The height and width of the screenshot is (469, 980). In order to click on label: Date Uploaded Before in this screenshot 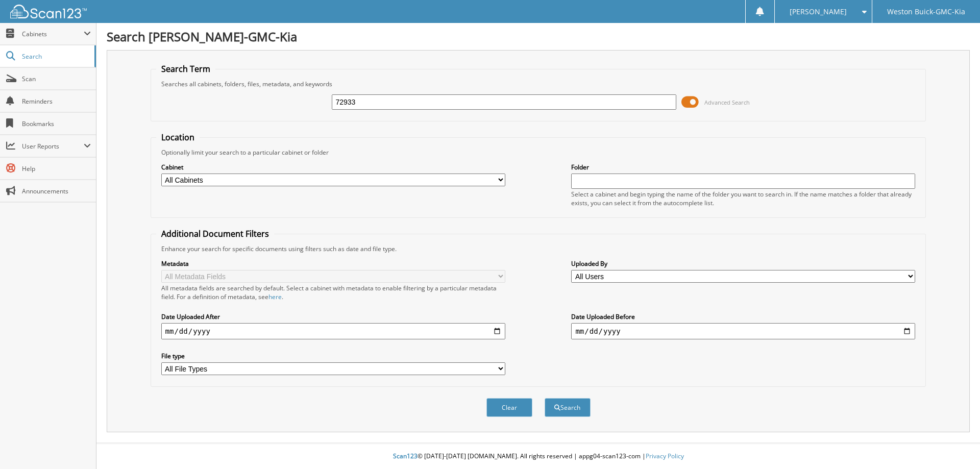, I will do `click(743, 316)`.